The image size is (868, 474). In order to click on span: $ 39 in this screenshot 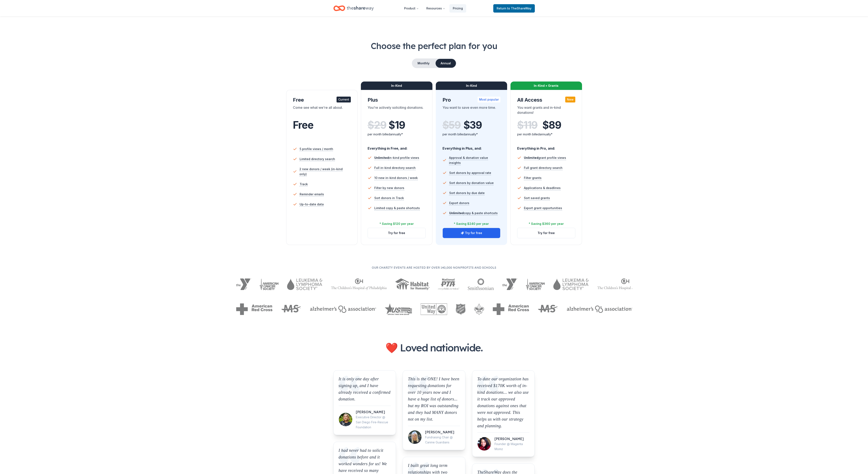, I will do `click(473, 125)`.